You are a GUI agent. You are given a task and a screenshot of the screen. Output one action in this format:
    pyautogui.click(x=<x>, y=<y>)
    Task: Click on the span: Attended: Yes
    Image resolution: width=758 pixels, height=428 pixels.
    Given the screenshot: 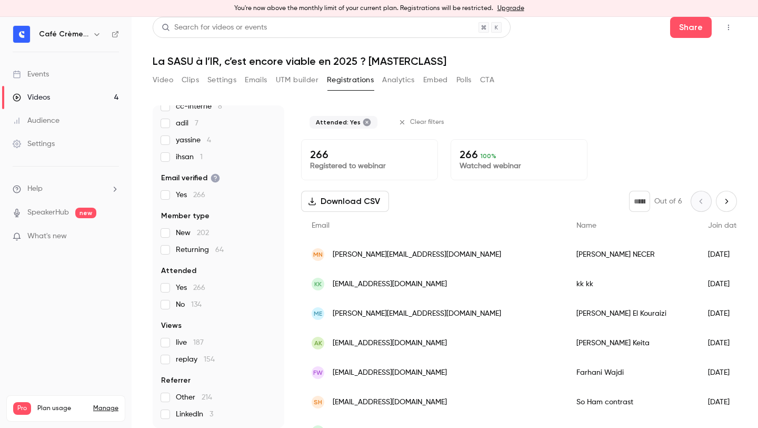 What is the action you would take?
    pyautogui.click(x=338, y=122)
    